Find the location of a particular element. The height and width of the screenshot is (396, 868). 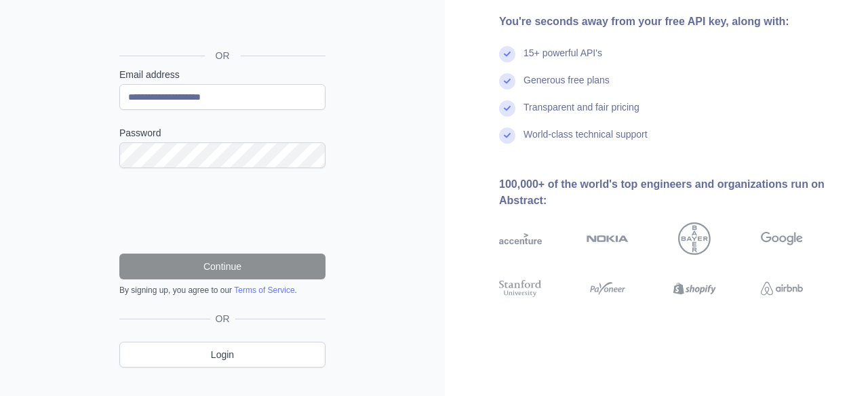

img: google is located at coordinates (782, 239).